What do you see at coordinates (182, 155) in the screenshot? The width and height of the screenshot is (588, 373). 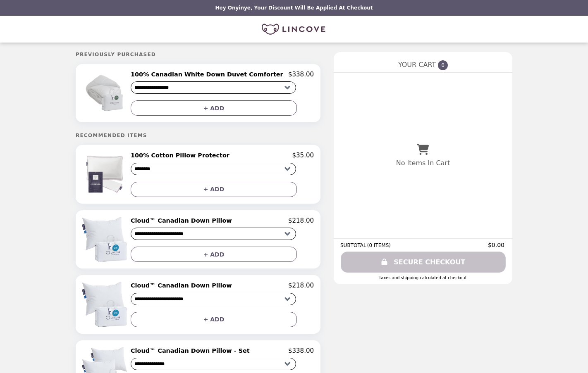 I see `h2: 100% Cotton Pillow Protector` at bounding box center [182, 155].